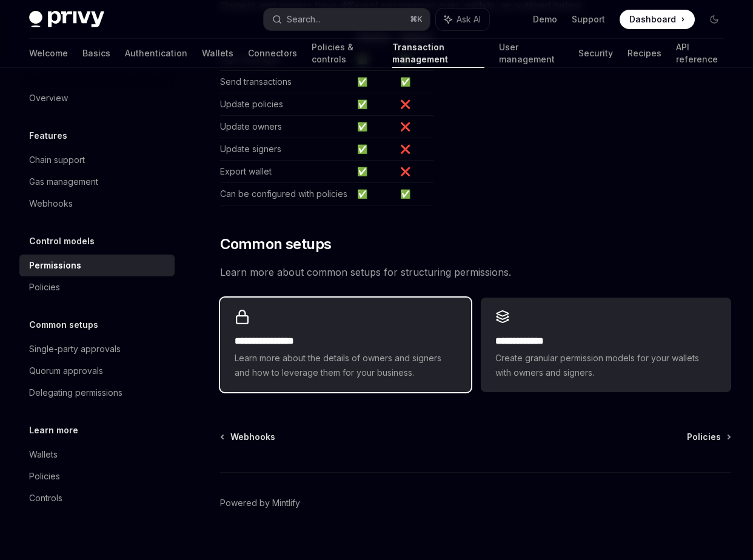  Describe the element at coordinates (286, 82) in the screenshot. I see `td: Send transactions` at that location.